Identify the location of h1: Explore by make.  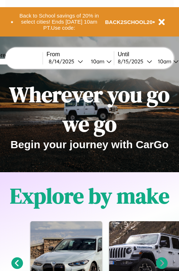
(90, 196).